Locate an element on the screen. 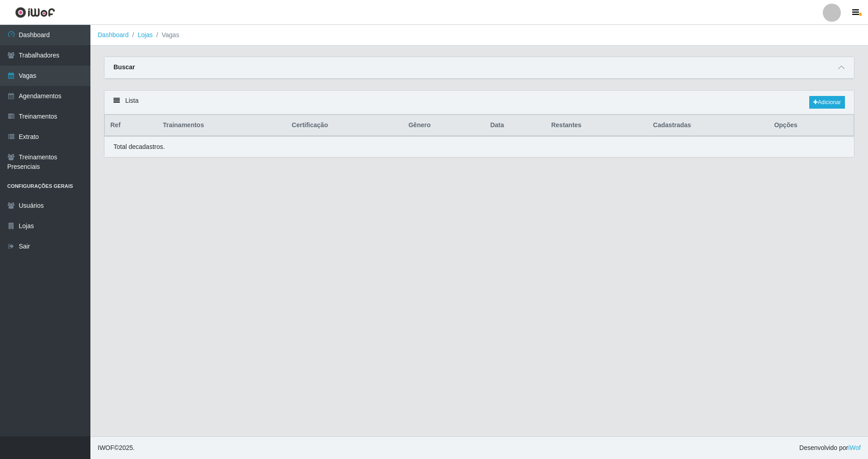 The height and width of the screenshot is (459, 868). span: IWOF is located at coordinates (106, 448).